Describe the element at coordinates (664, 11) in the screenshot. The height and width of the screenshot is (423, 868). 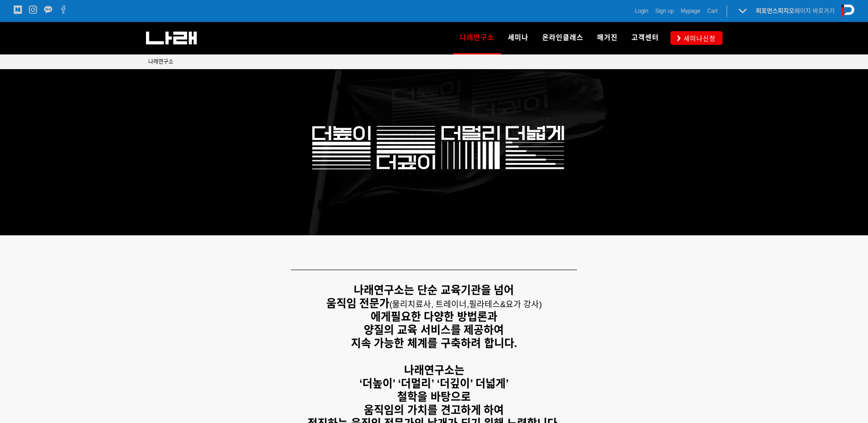
I see `span: Sign up` at that location.